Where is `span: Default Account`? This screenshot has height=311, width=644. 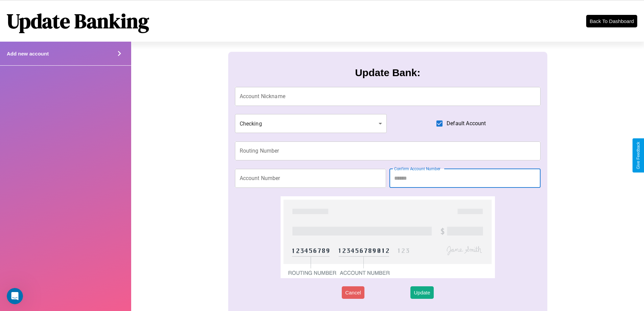 span: Default Account is located at coordinates (466, 124).